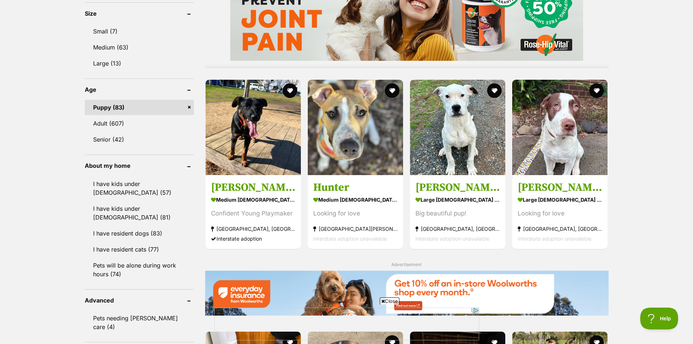 Image resolution: width=693 pixels, height=344 pixels. Describe the element at coordinates (139, 89) in the screenshot. I see `header: Age` at that location.